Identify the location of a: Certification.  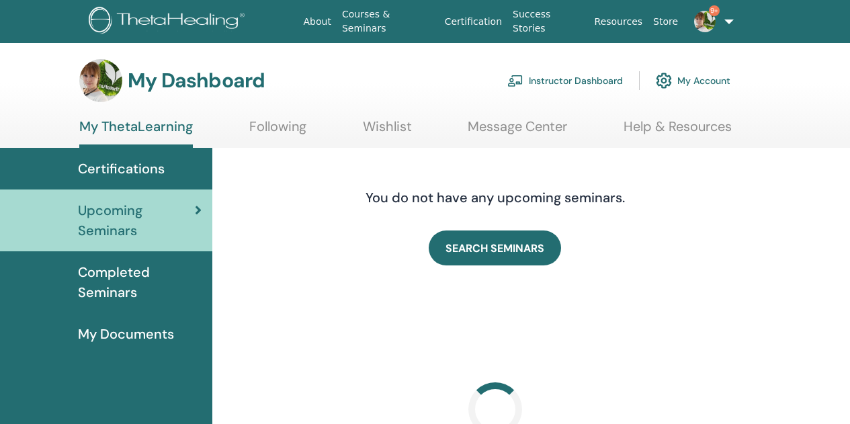
(473, 21).